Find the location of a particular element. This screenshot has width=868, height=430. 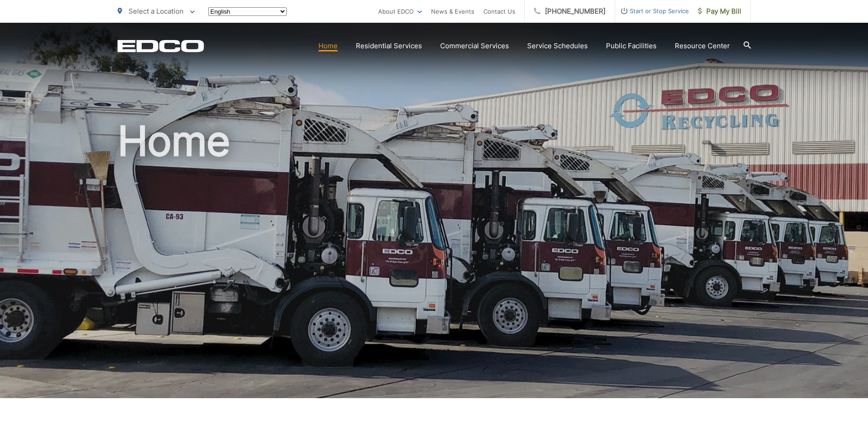

h1: Home is located at coordinates (434, 262).